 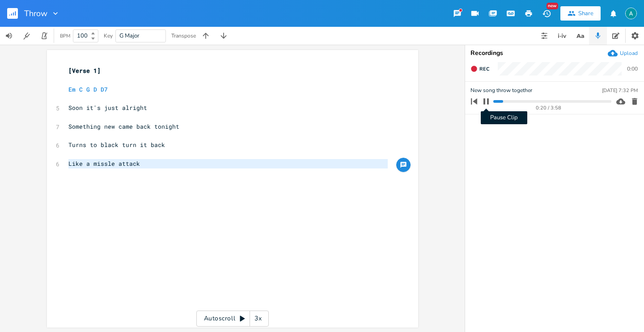 I want to click on div: Share, so click(x=586, y=14).